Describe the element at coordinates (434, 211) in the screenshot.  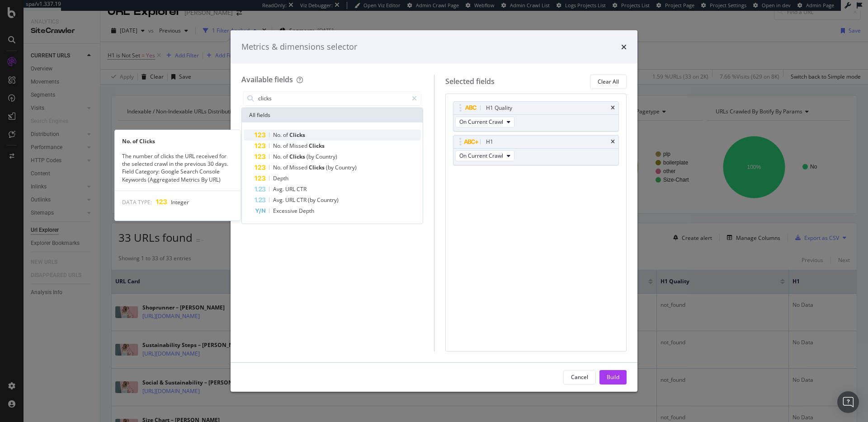
I see `div: modal` at that location.